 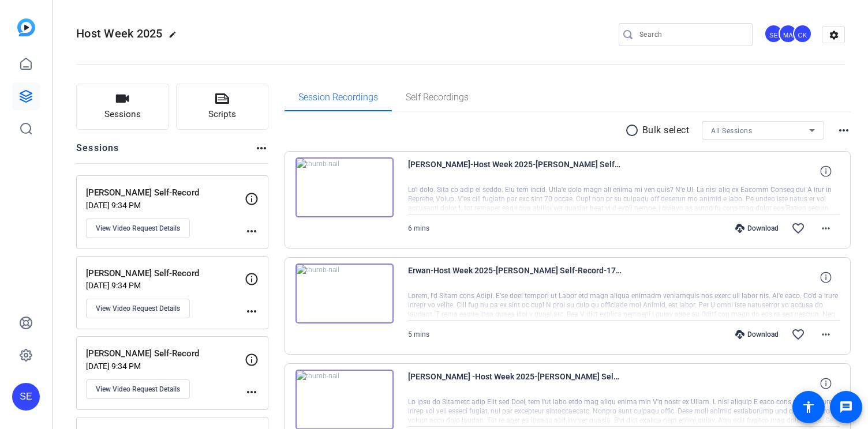 I want to click on mat-icon: settings, so click(x=834, y=35).